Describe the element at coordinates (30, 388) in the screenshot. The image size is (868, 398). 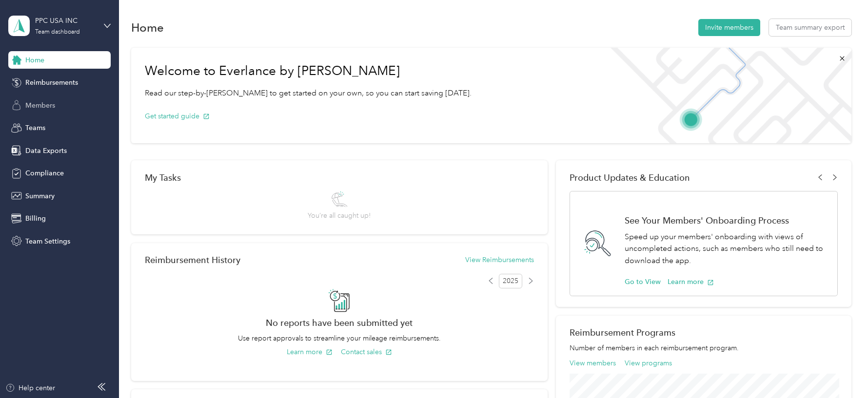
I see `div: Help center` at that location.